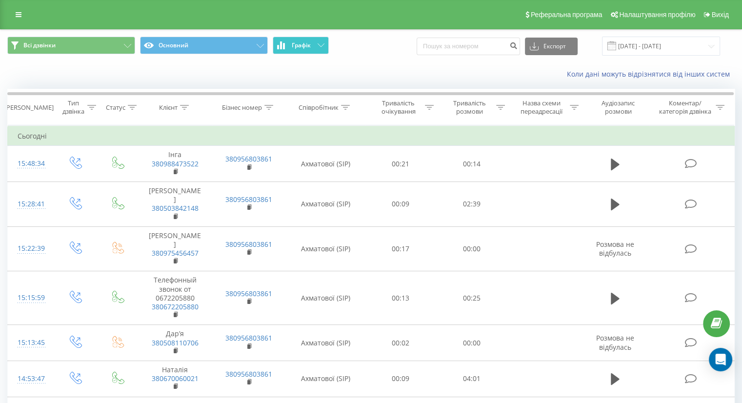  Describe the element at coordinates (684, 107) in the screenshot. I see `div: Коментар/категорія дзвінка` at that location.